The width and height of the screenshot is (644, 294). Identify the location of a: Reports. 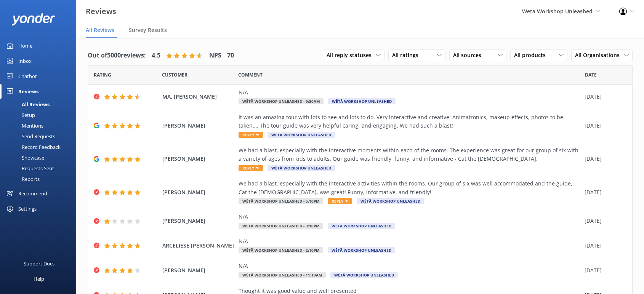
(40, 179).